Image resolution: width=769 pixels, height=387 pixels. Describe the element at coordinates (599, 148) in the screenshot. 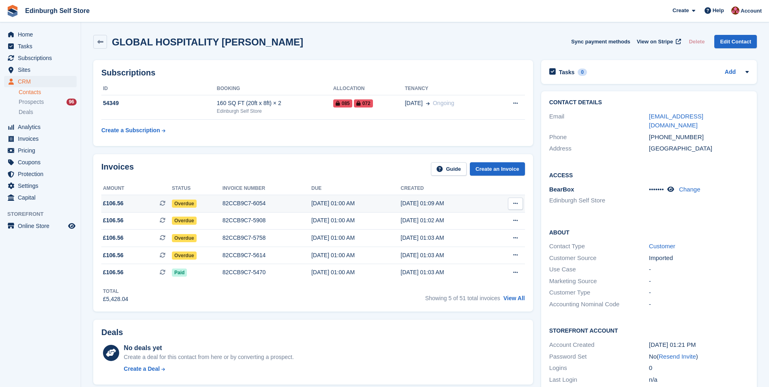

I see `div: Address` at that location.